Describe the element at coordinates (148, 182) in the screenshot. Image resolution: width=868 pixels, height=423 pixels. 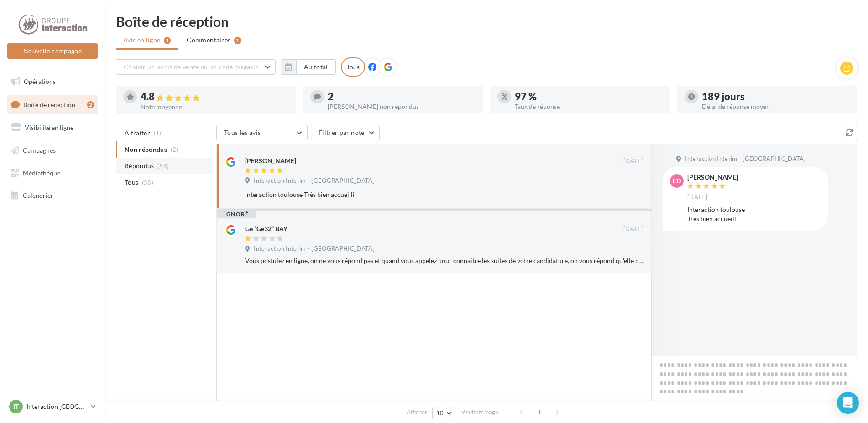
I see `span: (58)` at that location.